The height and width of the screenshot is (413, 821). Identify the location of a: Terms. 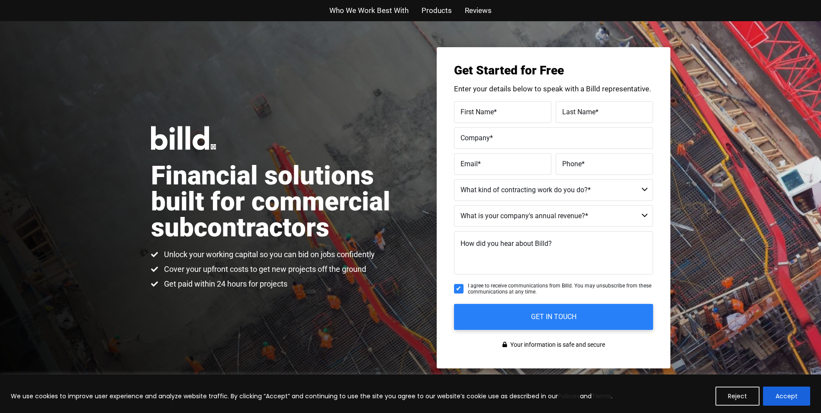
(601, 396).